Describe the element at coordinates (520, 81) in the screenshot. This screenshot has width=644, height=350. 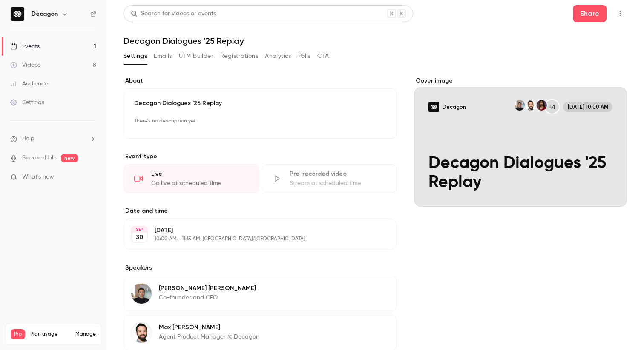
I see `label: Cover image` at that location.